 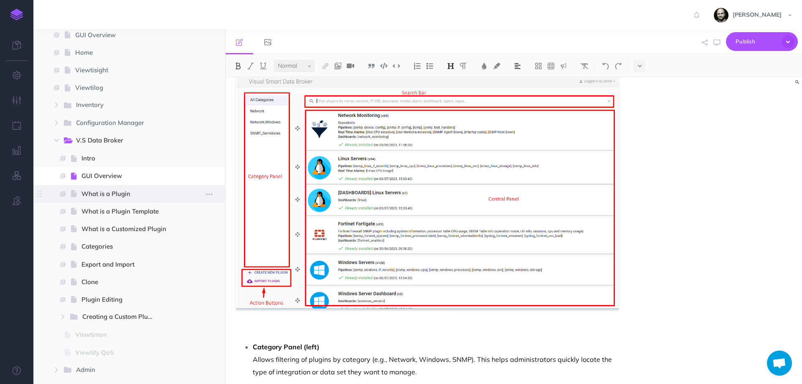 What do you see at coordinates (756, 41) in the screenshot?
I see `span: Publish` at bounding box center [756, 41].